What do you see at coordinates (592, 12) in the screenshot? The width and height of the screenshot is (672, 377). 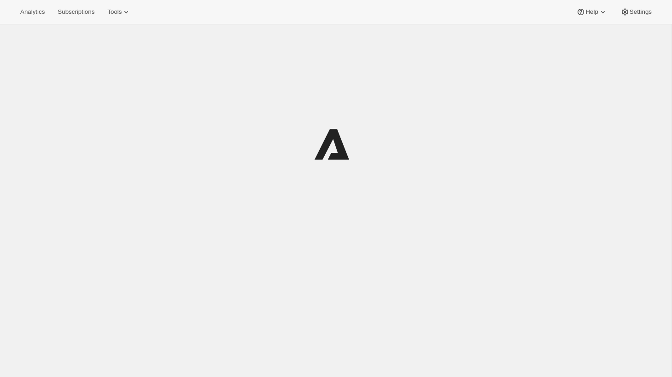 I see `button: Help` at bounding box center [592, 12].